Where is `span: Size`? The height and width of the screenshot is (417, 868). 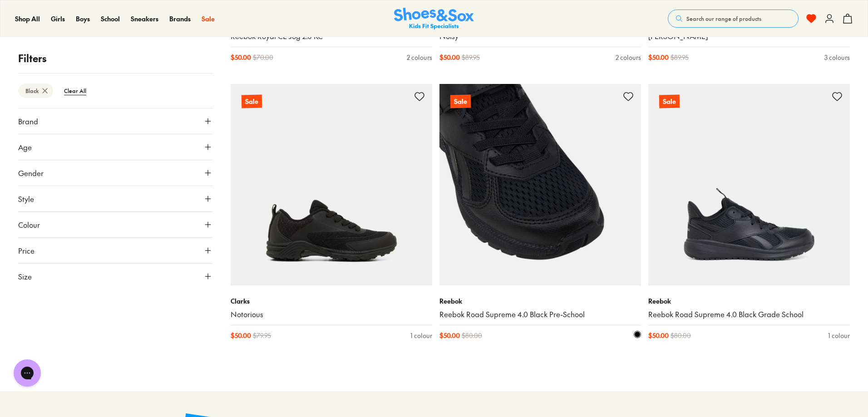
span: Size is located at coordinates (25, 276).